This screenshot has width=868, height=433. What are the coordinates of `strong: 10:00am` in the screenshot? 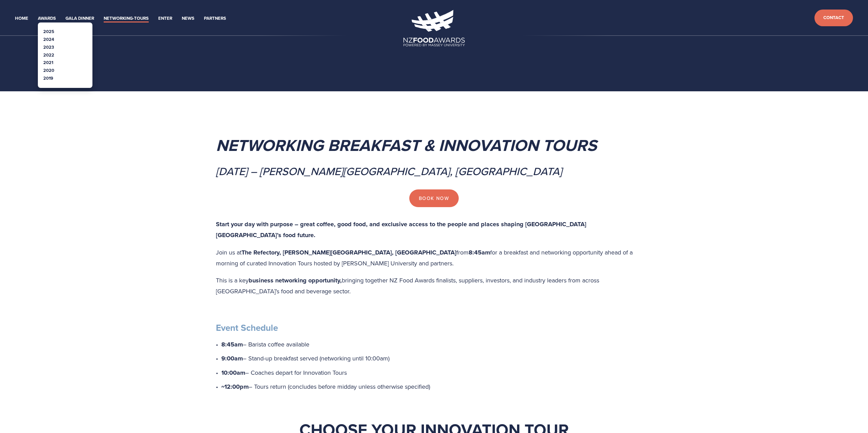 It's located at (233, 373).